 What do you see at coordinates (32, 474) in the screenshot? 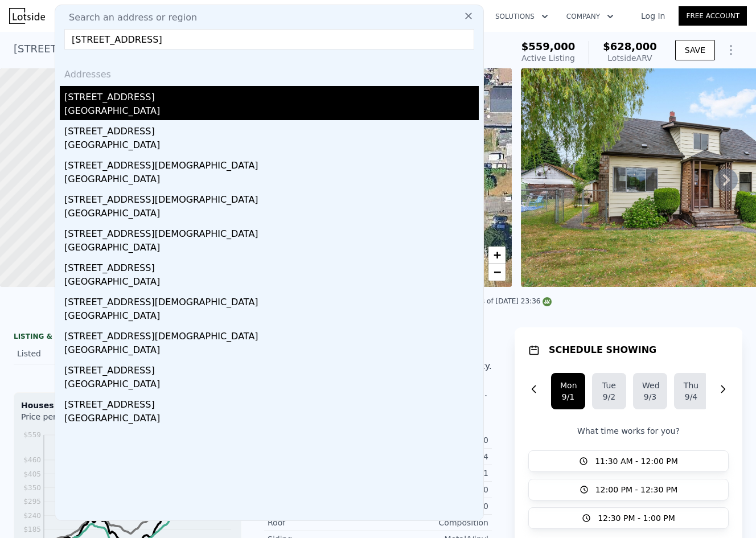
I see `tspan: $405` at bounding box center [32, 474].